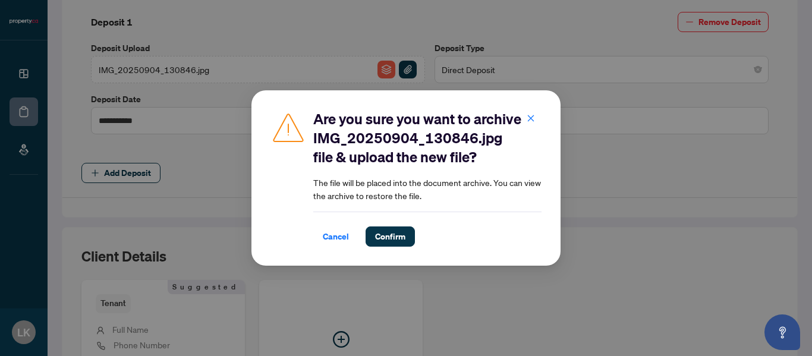  What do you see at coordinates (336, 237) in the screenshot?
I see `button: Cancel` at bounding box center [336, 237].